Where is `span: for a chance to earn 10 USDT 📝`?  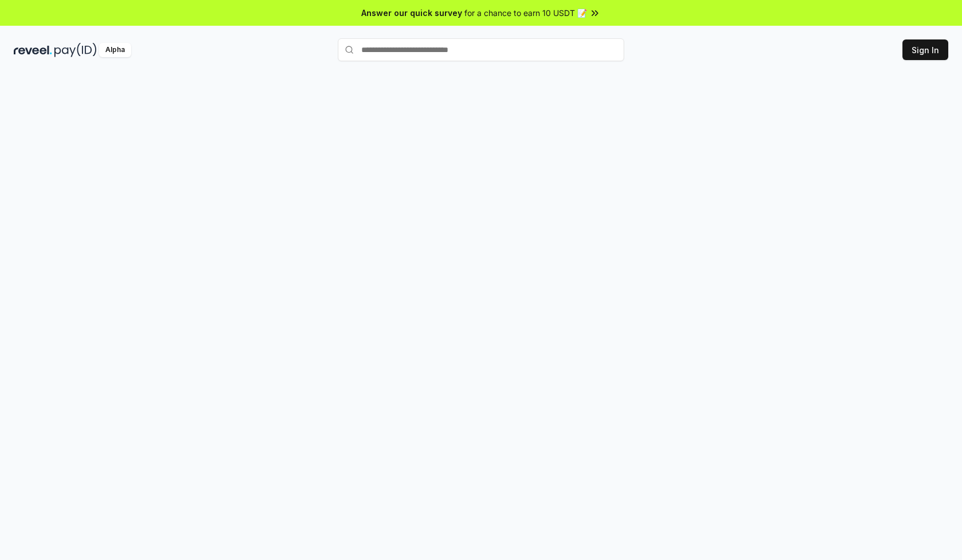
span: for a chance to earn 10 USDT 📝 is located at coordinates (526, 13).